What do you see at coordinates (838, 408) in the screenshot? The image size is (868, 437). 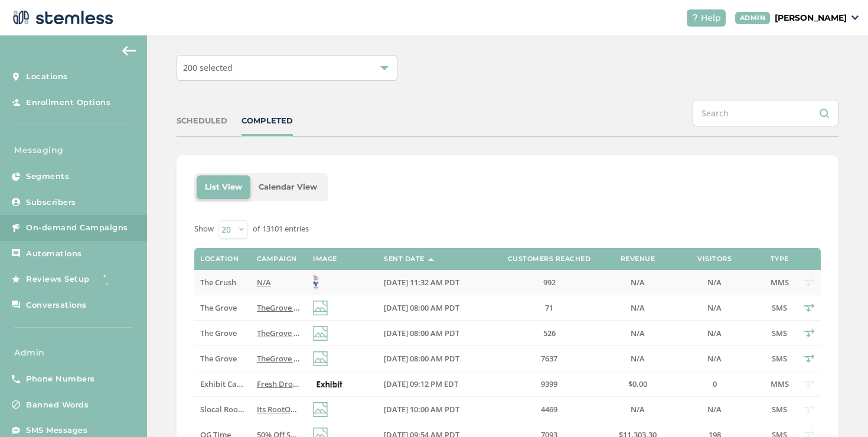 I see `div: Chat Widget` at bounding box center [838, 408].